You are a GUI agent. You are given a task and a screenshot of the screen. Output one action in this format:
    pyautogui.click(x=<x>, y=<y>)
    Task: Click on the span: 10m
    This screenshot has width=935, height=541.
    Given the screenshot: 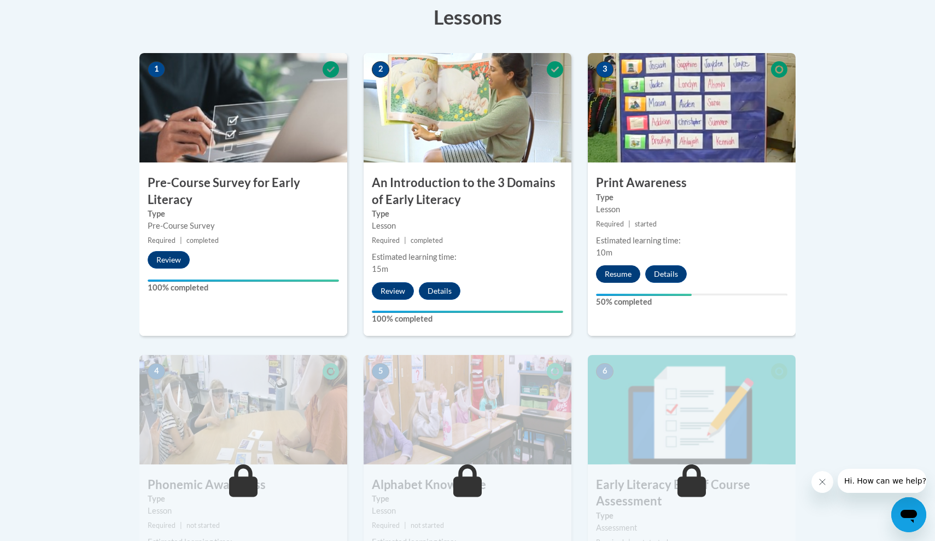 What is the action you would take?
    pyautogui.click(x=604, y=252)
    